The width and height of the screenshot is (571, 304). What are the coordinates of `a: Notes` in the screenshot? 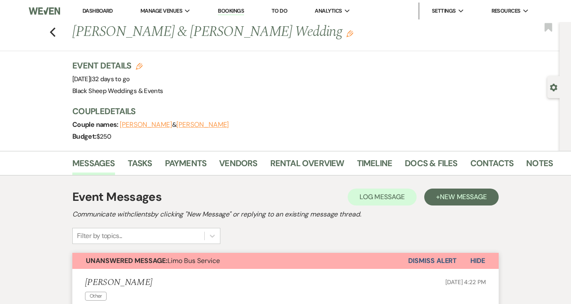 It's located at (539, 166).